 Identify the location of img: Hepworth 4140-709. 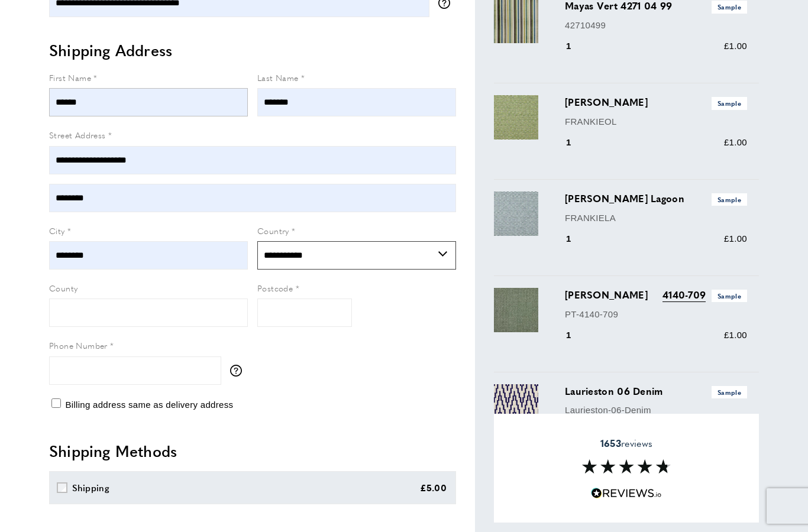
(516, 310).